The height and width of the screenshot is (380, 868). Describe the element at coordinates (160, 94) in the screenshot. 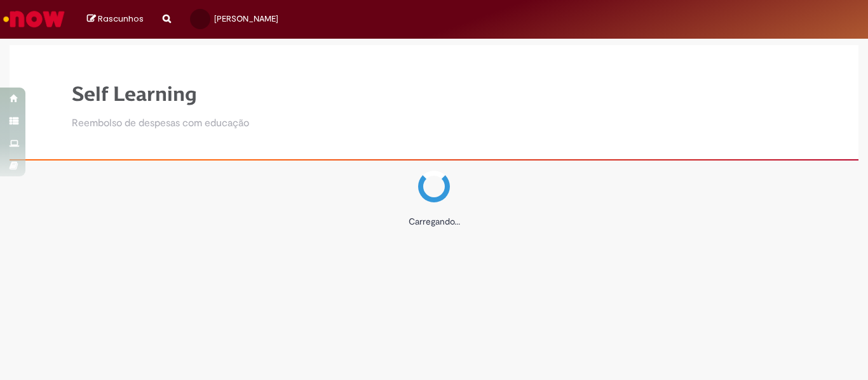

I see `h1: Self Learning` at that location.